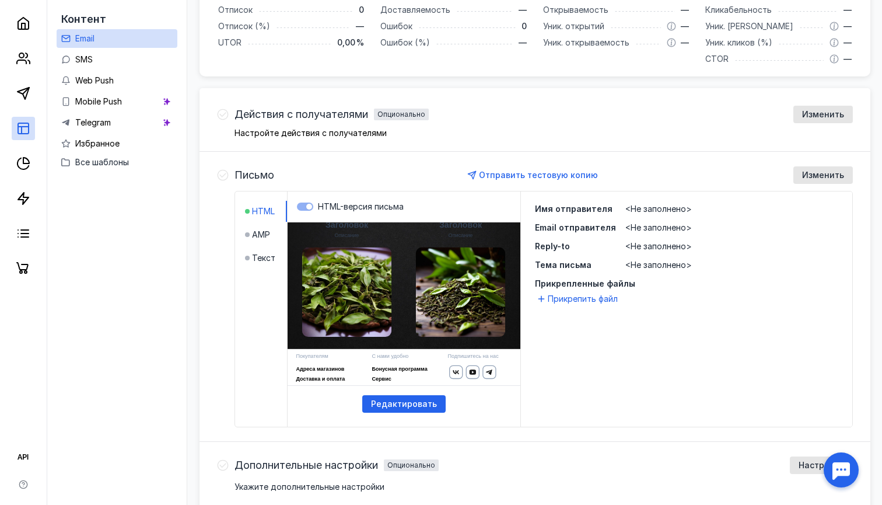 The width and height of the screenshot is (882, 505). What do you see at coordinates (563, 264) in the screenshot?
I see `span: Тема письма` at bounding box center [563, 264].